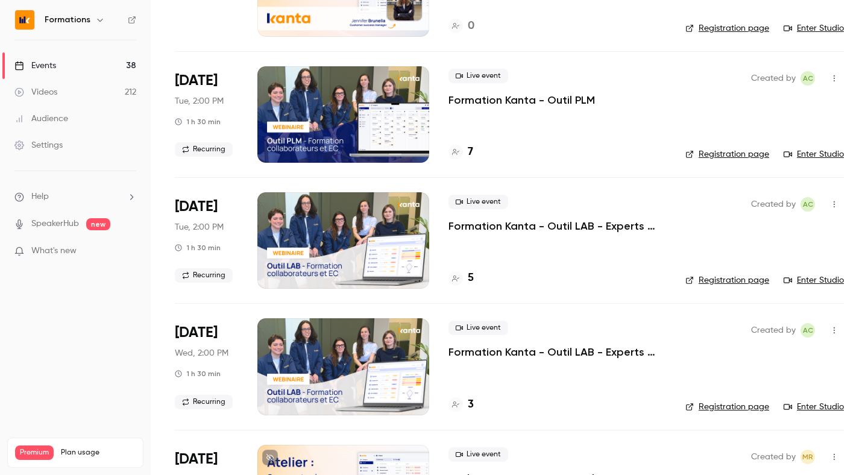  I want to click on p: Formation Kanta - Outil PLM, so click(522, 100).